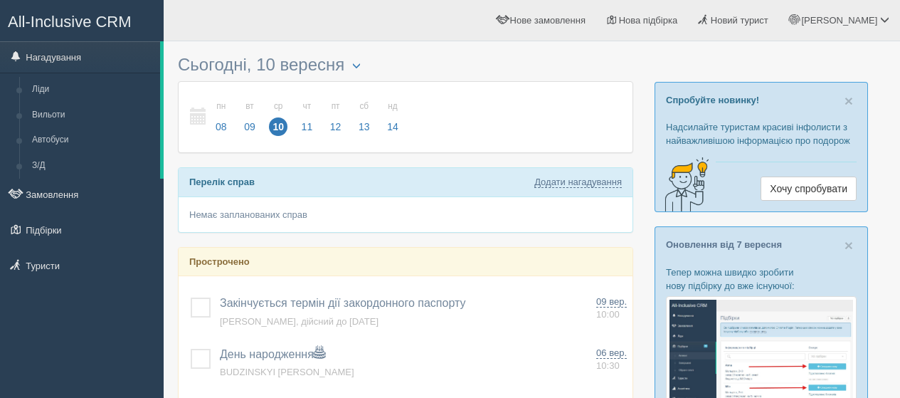  What do you see at coordinates (307, 127) in the screenshot?
I see `span: 11` at bounding box center [307, 127].